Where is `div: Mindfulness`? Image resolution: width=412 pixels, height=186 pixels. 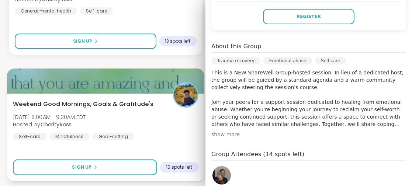 div: Mindfulness is located at coordinates (69, 137).